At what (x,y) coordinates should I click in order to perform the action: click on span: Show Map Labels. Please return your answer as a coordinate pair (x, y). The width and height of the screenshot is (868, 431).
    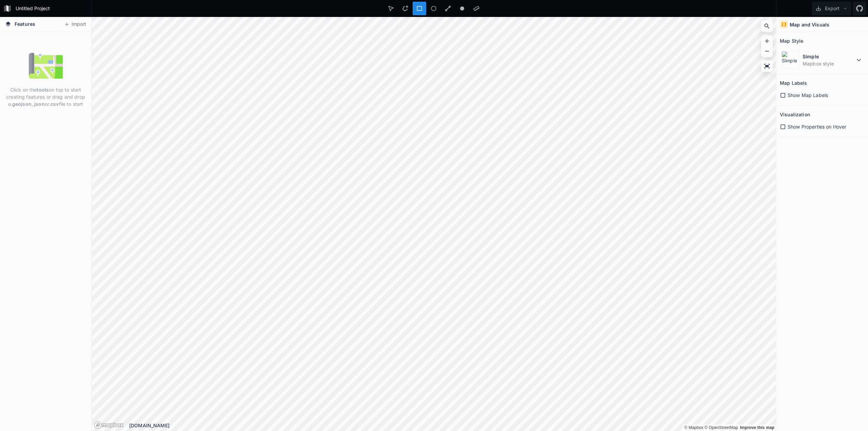
    Looking at the image, I should click on (808, 95).